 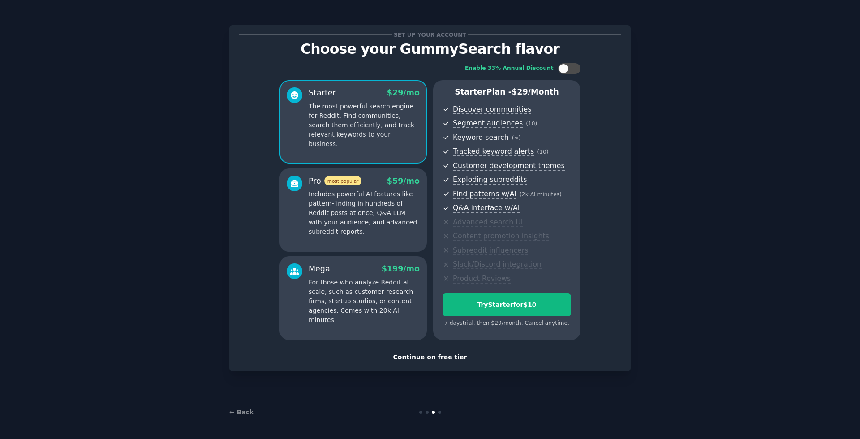 What do you see at coordinates (506, 305) in the screenshot?
I see `div: Try Starter for $10` at bounding box center [506, 305].